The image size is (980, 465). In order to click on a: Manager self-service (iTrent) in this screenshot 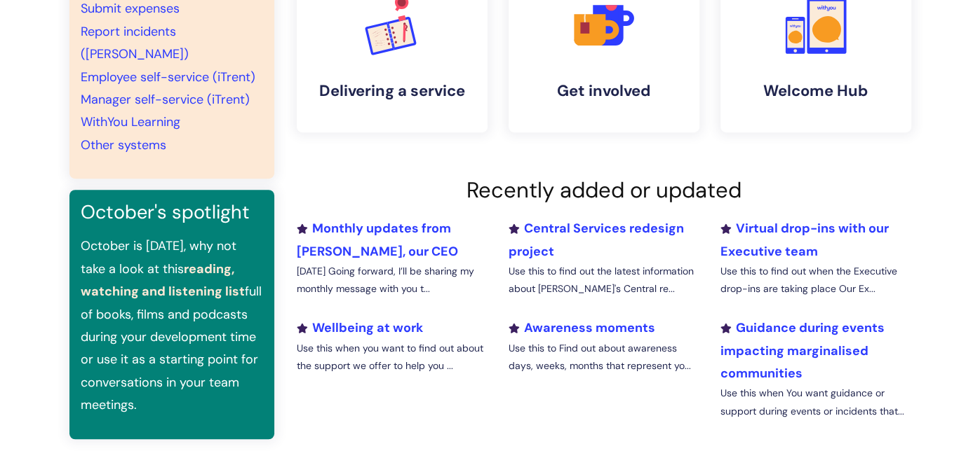, I will do `click(165, 99)`.